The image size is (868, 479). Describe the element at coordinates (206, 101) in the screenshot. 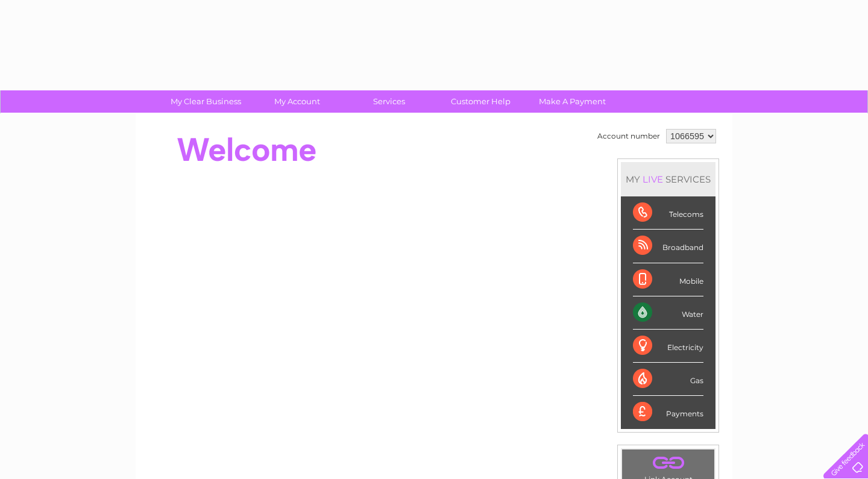

I see `a: My Clear Business` at that location.